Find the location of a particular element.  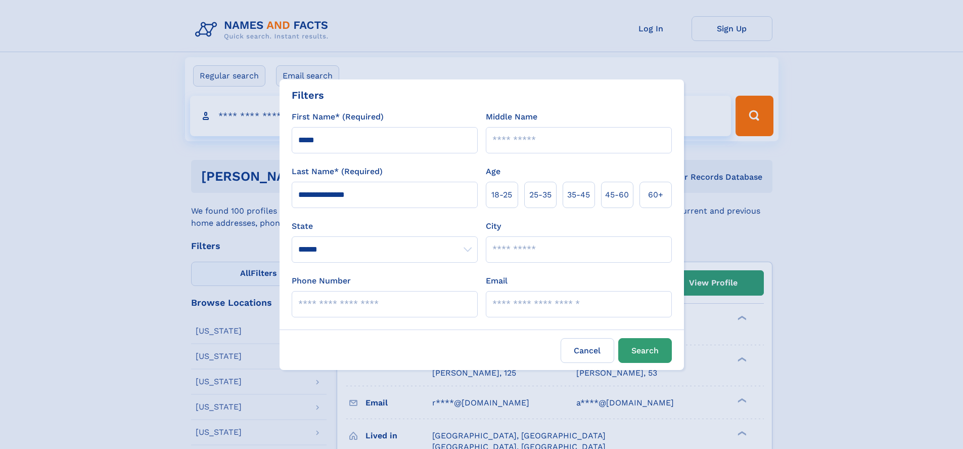

label: Age is located at coordinates (493, 171).